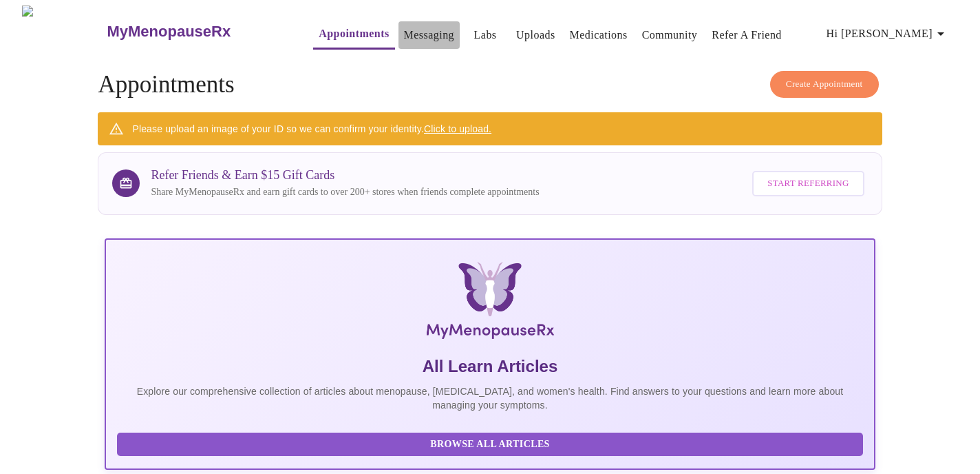  I want to click on a: Start Referring, so click(808, 184).